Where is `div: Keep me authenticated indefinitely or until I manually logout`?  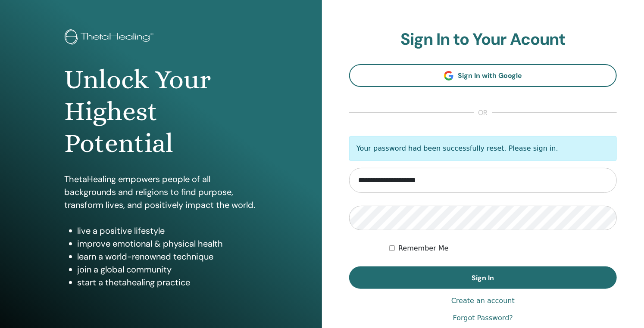 div: Keep me authenticated indefinitely or until I manually logout is located at coordinates (503, 249).